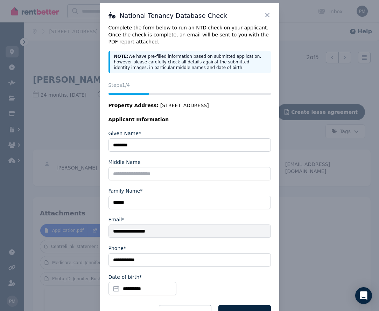  What do you see at coordinates (125, 162) in the screenshot?
I see `label: Middle Name` at bounding box center [125, 162].